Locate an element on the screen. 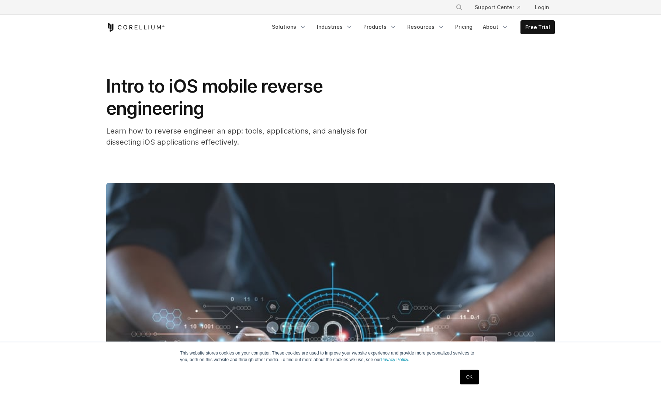 The height and width of the screenshot is (394, 661). a: Resources is located at coordinates (426, 27).